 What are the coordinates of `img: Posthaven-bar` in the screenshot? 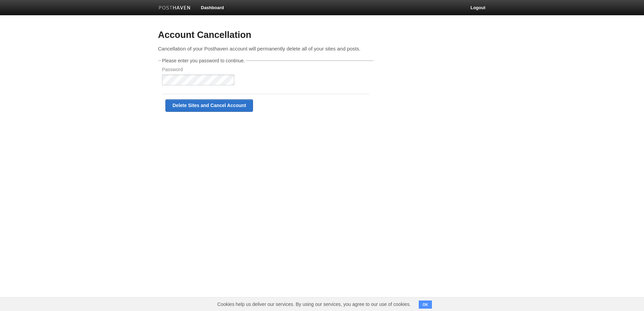 It's located at (175, 8).